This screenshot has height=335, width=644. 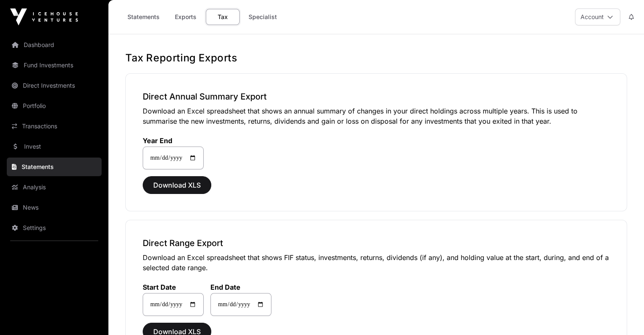 What do you see at coordinates (376, 97) in the screenshot?
I see `h3: Direct Annual Summary Export` at bounding box center [376, 97].